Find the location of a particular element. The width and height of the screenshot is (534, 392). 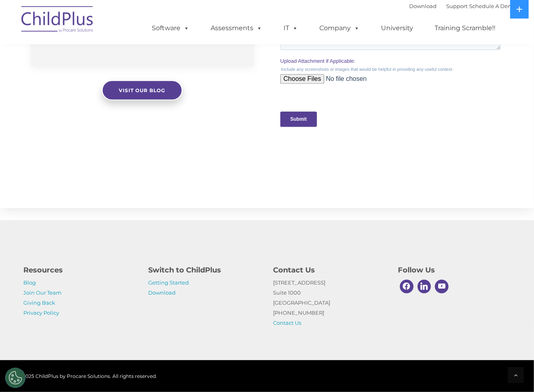

a: Youtube is located at coordinates (442, 287).